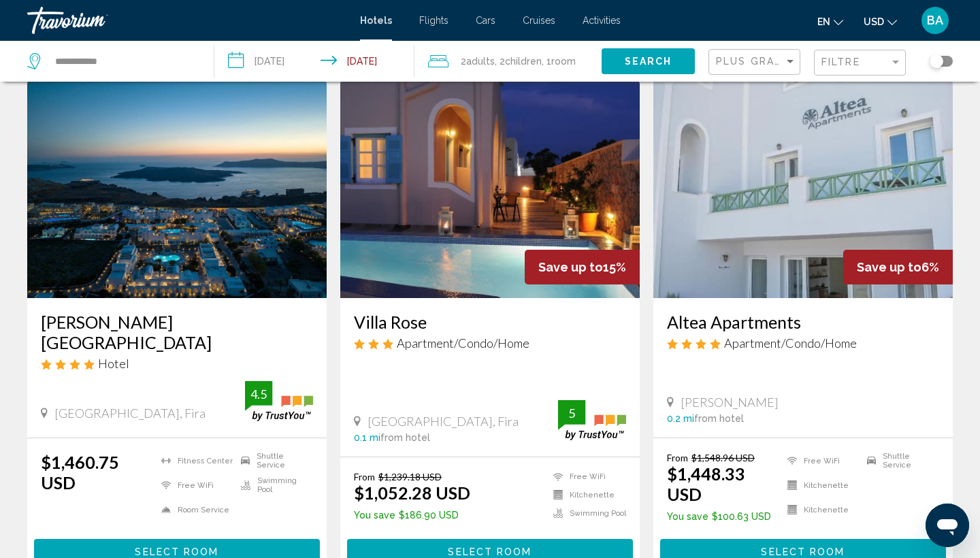 This screenshot has height=558, width=980. I want to click on li: Room Service, so click(194, 510).